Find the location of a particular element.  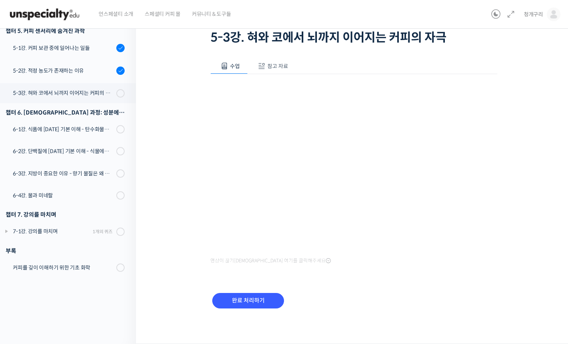

div: 부록 is located at coordinates (65, 250).